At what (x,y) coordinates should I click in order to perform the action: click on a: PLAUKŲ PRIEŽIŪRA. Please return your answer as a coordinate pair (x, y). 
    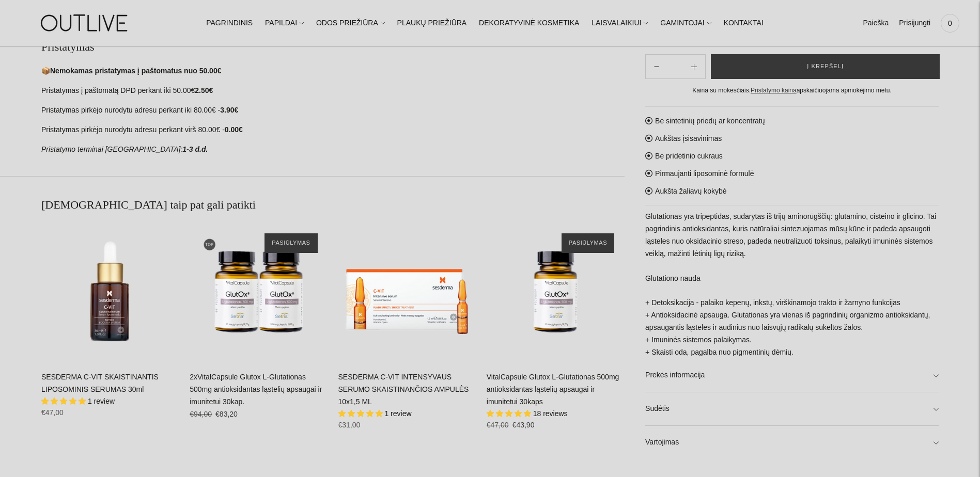
    Looking at the image, I should click on (432, 23).